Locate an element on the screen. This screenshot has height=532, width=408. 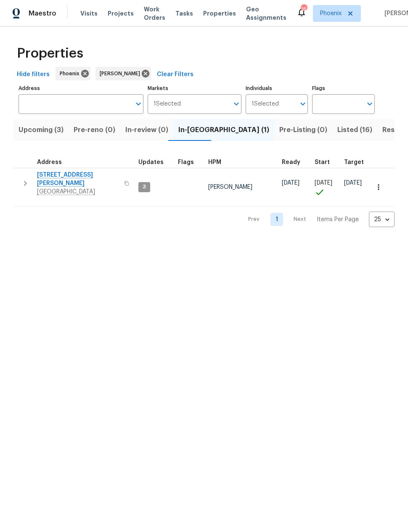
div: Target renovation project end date is located at coordinates (357, 162).